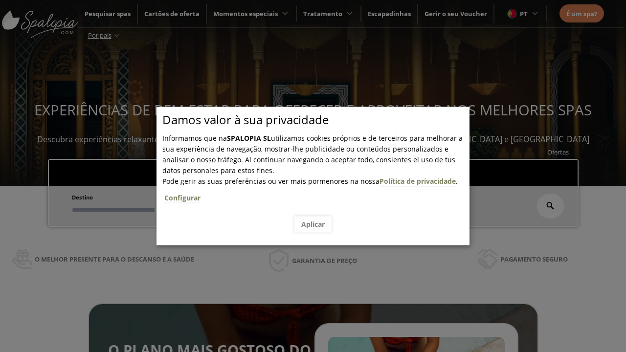  Describe the element at coordinates (418, 182) in the screenshot. I see `a: Política de privacidade` at that location.